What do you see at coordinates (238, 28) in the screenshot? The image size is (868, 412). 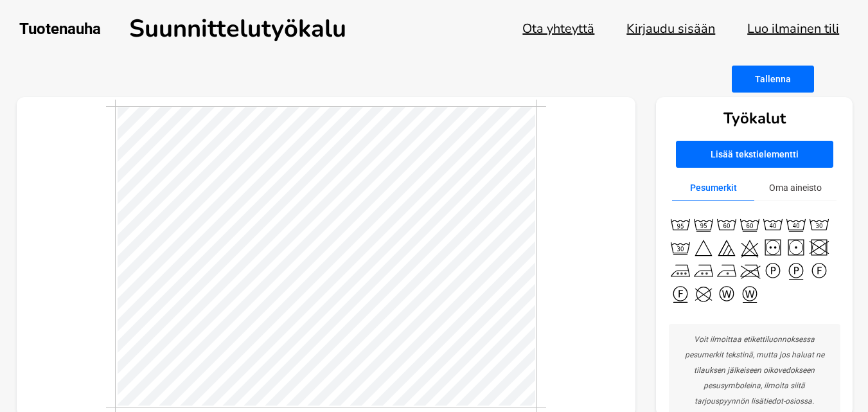 I see `h1: Suunnittelutyökalu` at bounding box center [238, 28].